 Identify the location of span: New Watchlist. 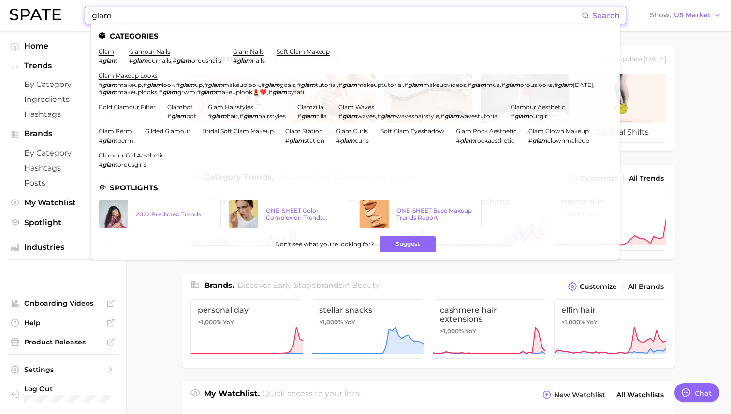
(579, 395).